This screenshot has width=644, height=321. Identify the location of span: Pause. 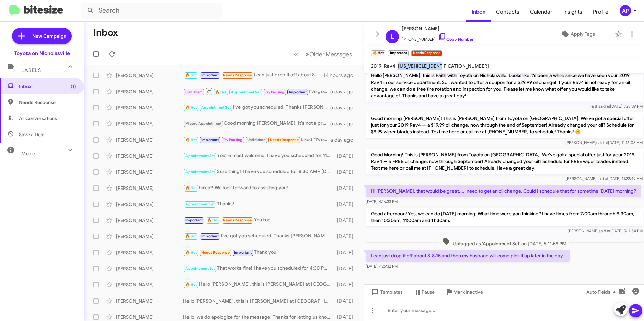
(428, 292).